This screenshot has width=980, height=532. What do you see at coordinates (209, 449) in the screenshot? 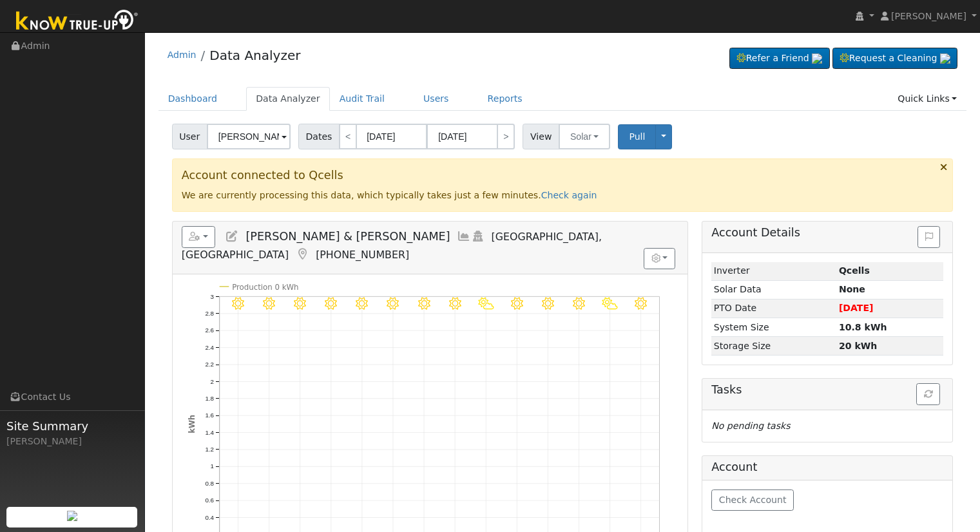
I see `text: 1.2` at bounding box center [209, 449].